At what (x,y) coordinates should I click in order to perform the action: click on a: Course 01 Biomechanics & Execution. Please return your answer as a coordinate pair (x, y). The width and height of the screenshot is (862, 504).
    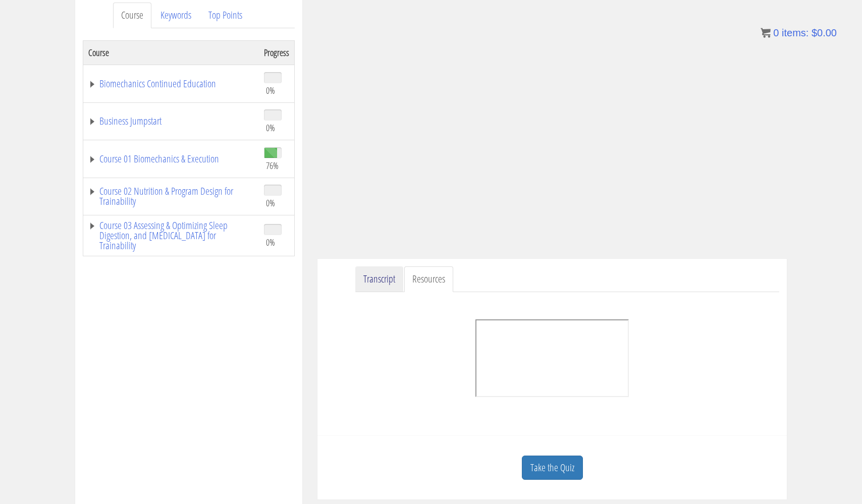
    Looking at the image, I should click on (171, 159).